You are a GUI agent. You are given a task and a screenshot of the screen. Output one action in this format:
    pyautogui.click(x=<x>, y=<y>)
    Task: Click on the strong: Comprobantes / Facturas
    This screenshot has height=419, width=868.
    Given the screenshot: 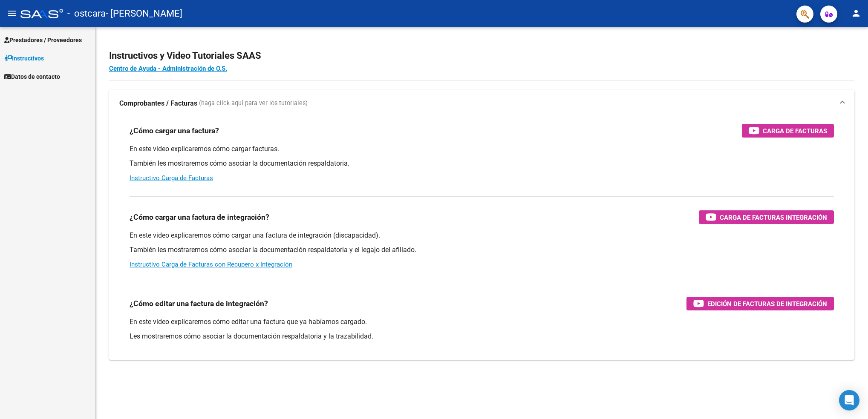 What is the action you would take?
    pyautogui.click(x=158, y=103)
    